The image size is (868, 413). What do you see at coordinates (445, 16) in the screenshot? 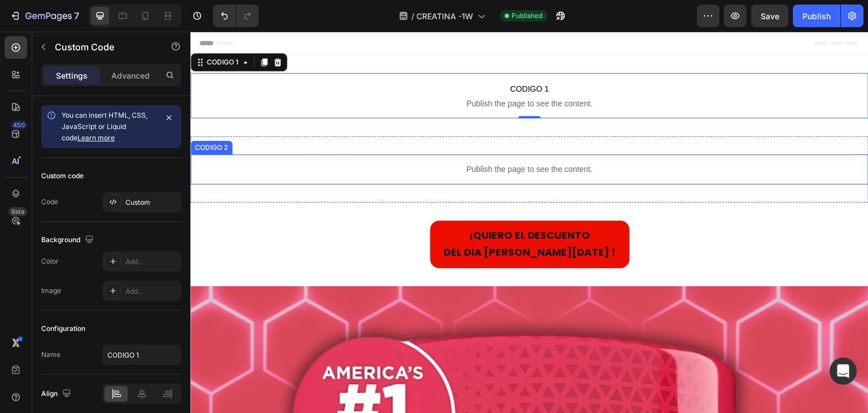
I see `span: CREATINA -1W` at bounding box center [445, 16].